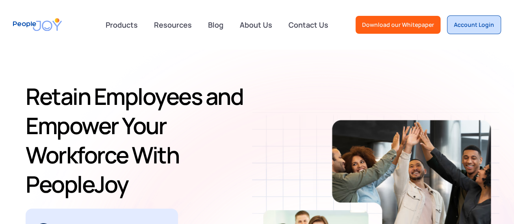 This screenshot has width=514, height=224. Describe the element at coordinates (256, 25) in the screenshot. I see `a: About Us` at that location.